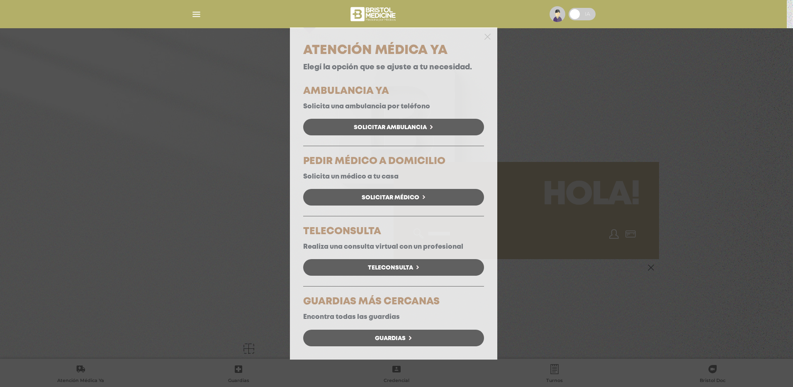  What do you see at coordinates (394, 68) in the screenshot?
I see `p: Elegí la opción que se ajuste a tu necesidad.` at bounding box center [394, 68].